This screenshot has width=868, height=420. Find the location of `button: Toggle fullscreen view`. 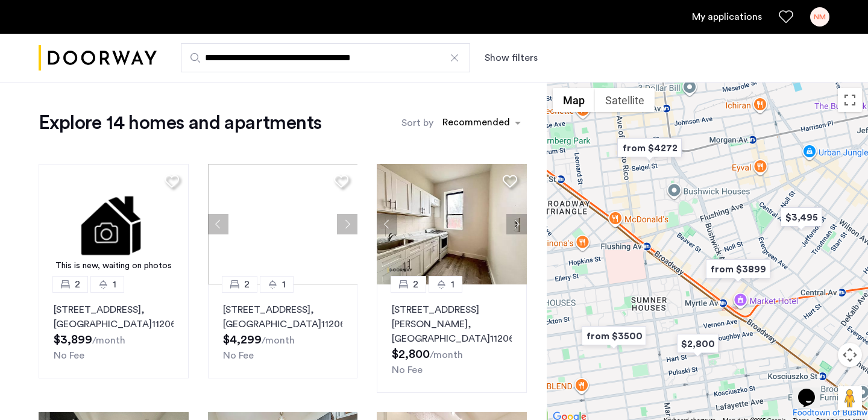

button: Toggle fullscreen view is located at coordinates (850, 100).